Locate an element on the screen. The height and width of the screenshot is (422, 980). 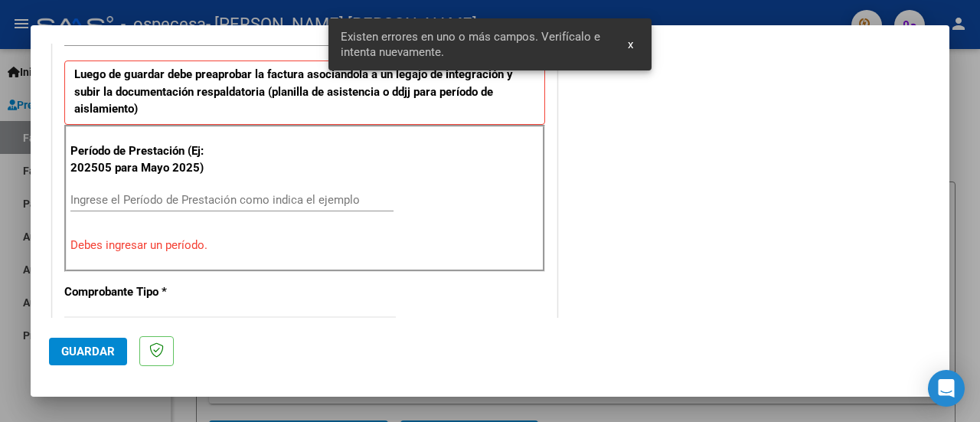
button: x is located at coordinates (630, 45).